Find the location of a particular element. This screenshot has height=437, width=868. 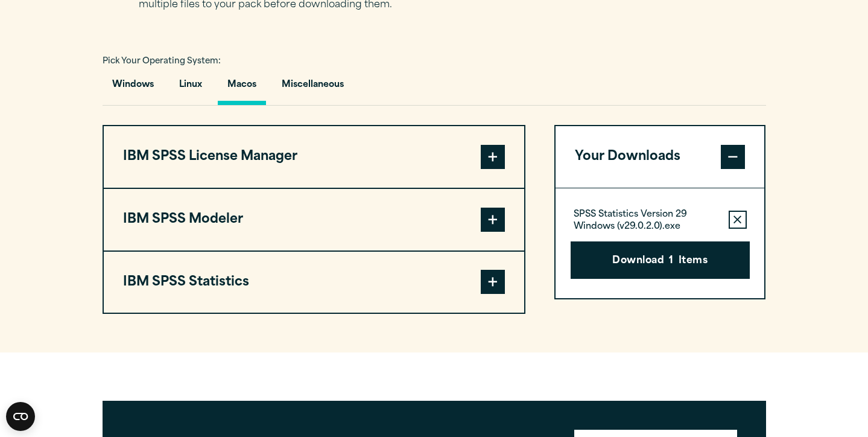

button: Linux is located at coordinates (190, 88).